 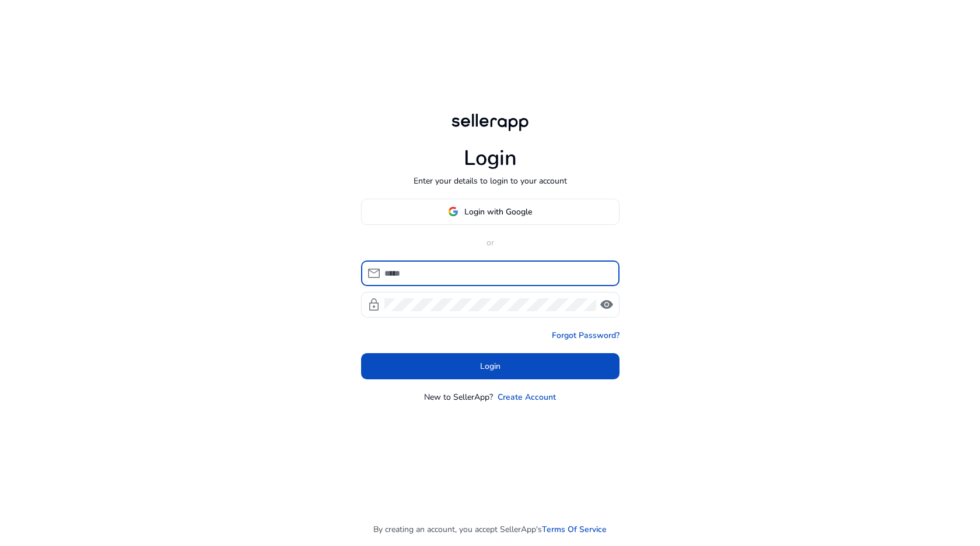 I want to click on a: Forgot Password?, so click(x=585, y=335).